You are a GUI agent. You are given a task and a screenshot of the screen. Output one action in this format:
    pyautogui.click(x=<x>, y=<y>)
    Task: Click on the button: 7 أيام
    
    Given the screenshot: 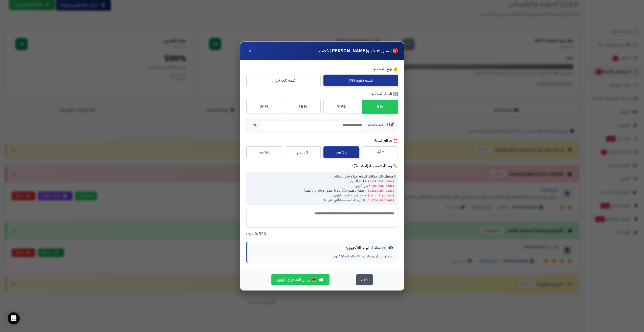 What is the action you would take?
    pyautogui.click(x=380, y=152)
    